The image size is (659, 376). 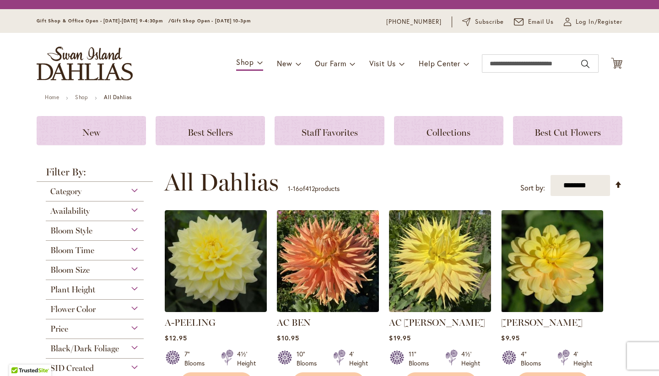 I want to click on span: Visit Us, so click(x=382, y=63).